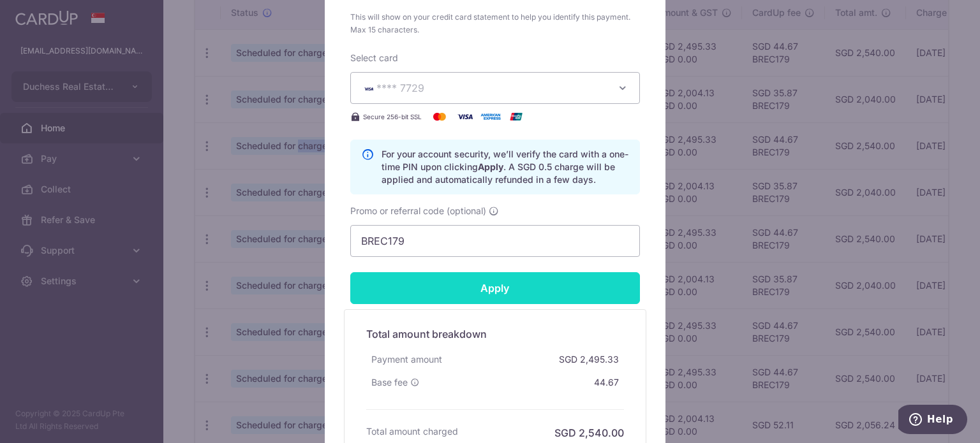 The height and width of the screenshot is (443, 980). I want to click on p: For your account security, we’ll verify the card with a one-time PIN upon clicking . A SGD 0.5 ch..., so click(505, 167).